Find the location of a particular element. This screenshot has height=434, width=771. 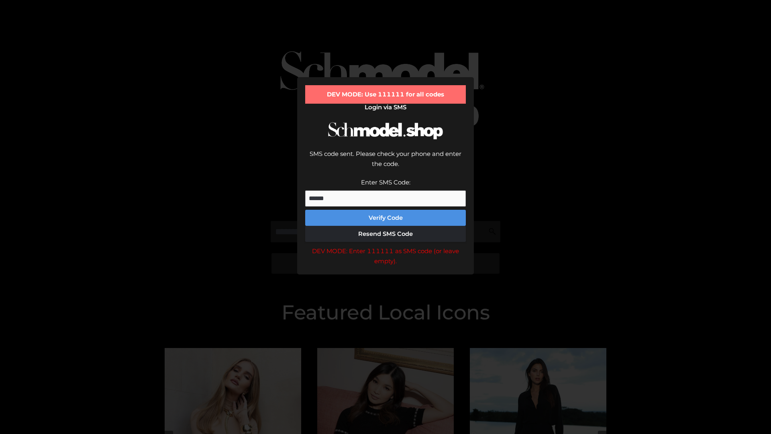

div: DEV MODE: Use 111111 for all codes is located at coordinates (385, 94).